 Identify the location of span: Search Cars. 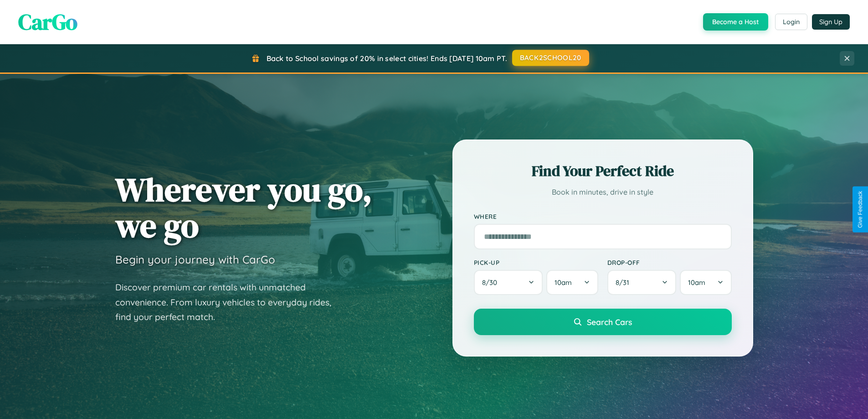
(609, 322).